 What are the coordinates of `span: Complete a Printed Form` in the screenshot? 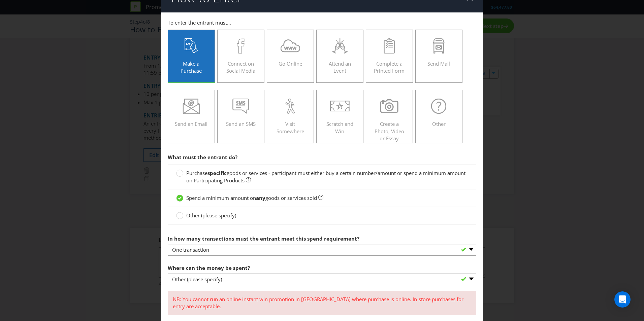 It's located at (389, 67).